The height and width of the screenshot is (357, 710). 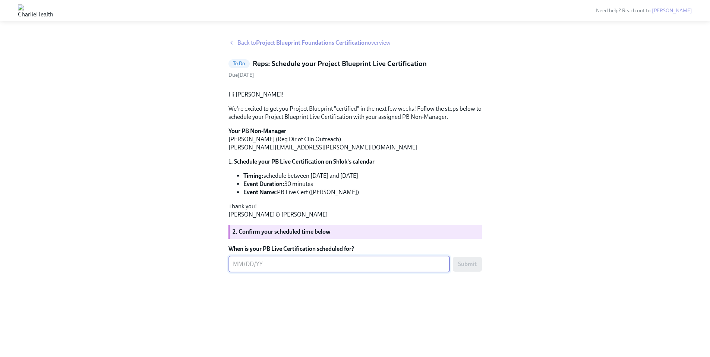 I want to click on strong: Timing:, so click(x=253, y=175).